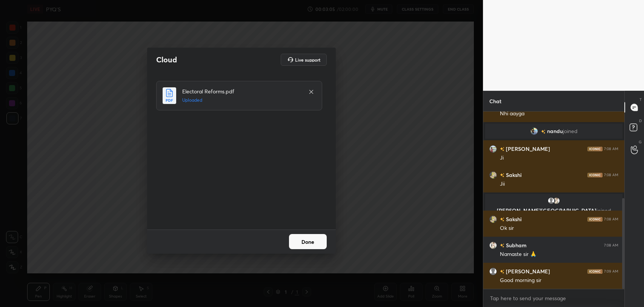  Describe the element at coordinates (611, 271) in the screenshot. I see `div: 7:09 AM` at that location.